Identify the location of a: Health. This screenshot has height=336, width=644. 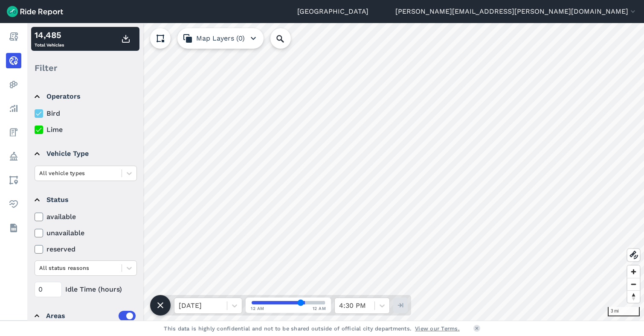
(14, 204).